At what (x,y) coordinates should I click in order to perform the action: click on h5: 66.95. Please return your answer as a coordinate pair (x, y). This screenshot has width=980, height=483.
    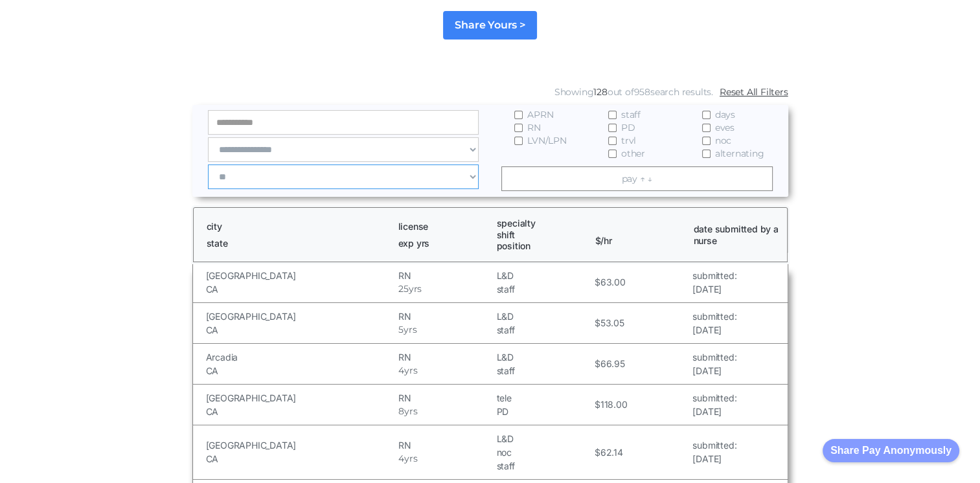
    Looking at the image, I should click on (612, 363).